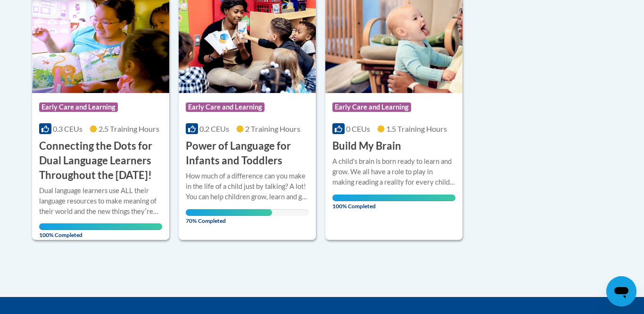 The width and height of the screenshot is (644, 314). Describe the element at coordinates (228, 217) in the screenshot. I see `span: 70% Completed` at that location.